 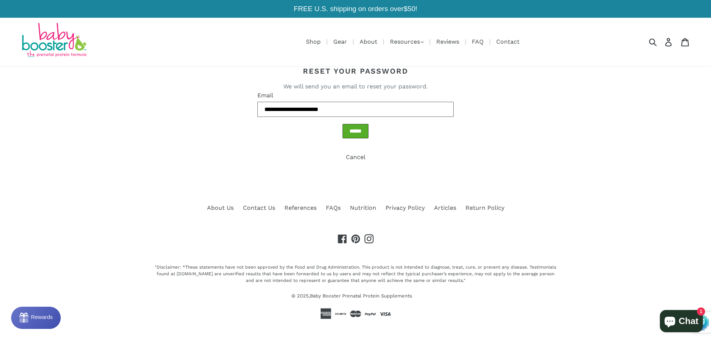 What do you see at coordinates (445, 208) in the screenshot?
I see `a: Articles` at bounding box center [445, 208].